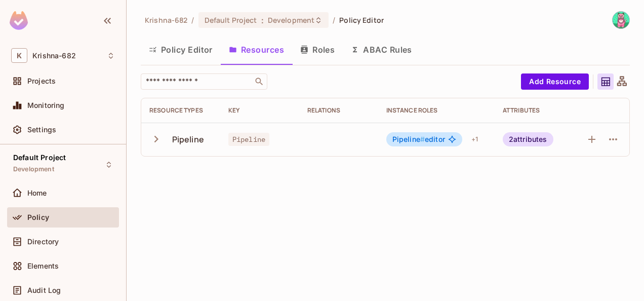 This screenshot has height=301, width=644. What do you see at coordinates (43, 241) in the screenshot?
I see `span: Directory` at bounding box center [43, 241].